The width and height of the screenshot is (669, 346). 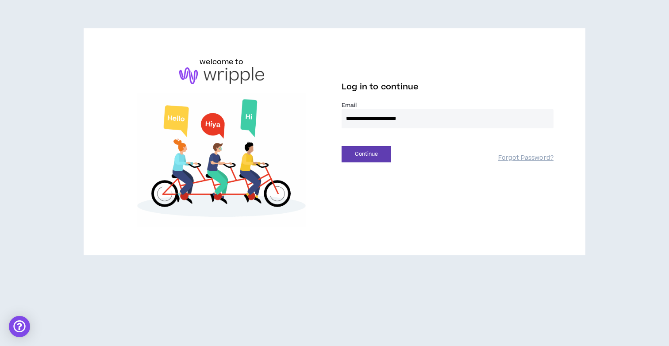 What do you see at coordinates (221, 62) in the screenshot?
I see `h6: welcome to` at bounding box center [221, 62].